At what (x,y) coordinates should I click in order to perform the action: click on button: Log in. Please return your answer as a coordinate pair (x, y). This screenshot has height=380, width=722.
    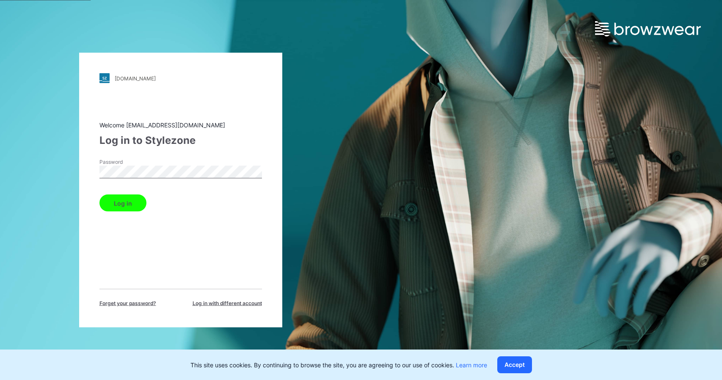
    Looking at the image, I should click on (123, 203).